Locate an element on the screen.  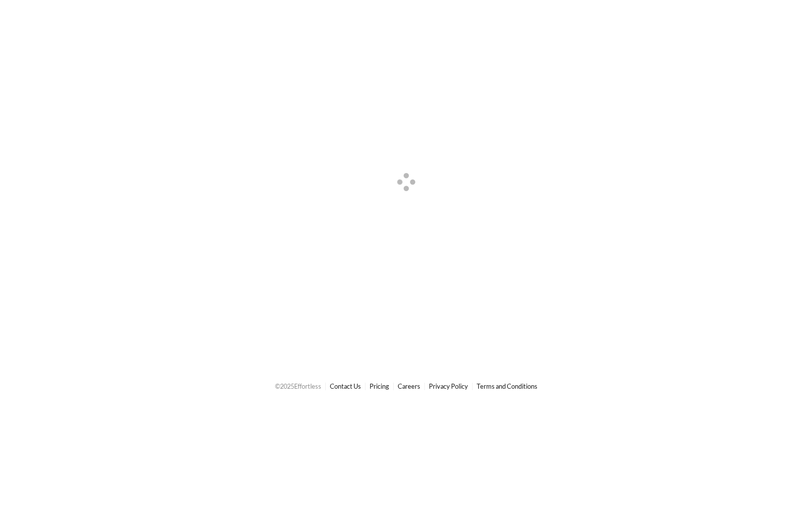
a: Contact Us is located at coordinates (345, 386).